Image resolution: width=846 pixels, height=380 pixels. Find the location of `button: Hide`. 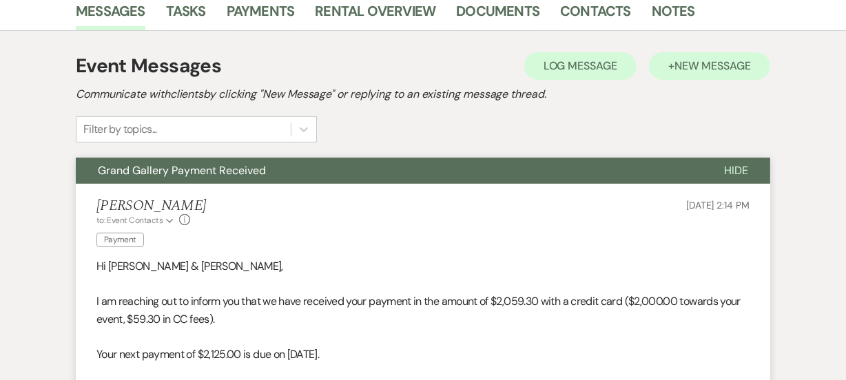

button: Hide is located at coordinates (736, 171).